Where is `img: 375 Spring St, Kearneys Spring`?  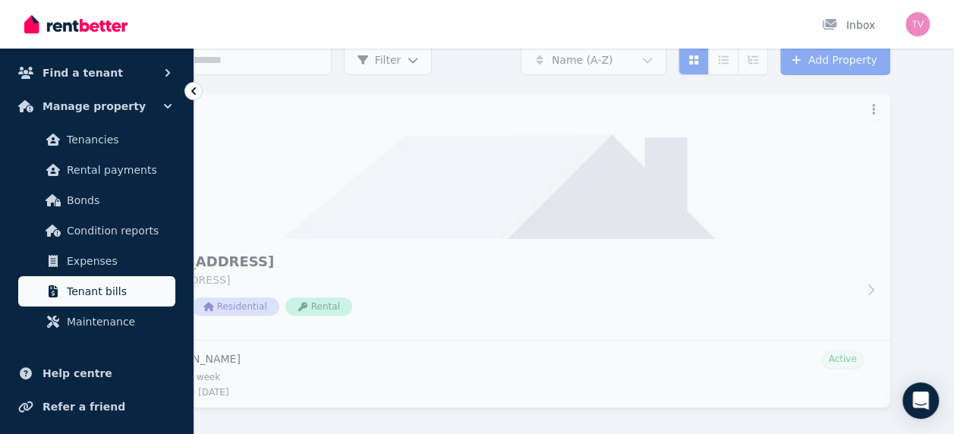
img: 375 Spring St, Kearneys Spring is located at coordinates (502, 166).